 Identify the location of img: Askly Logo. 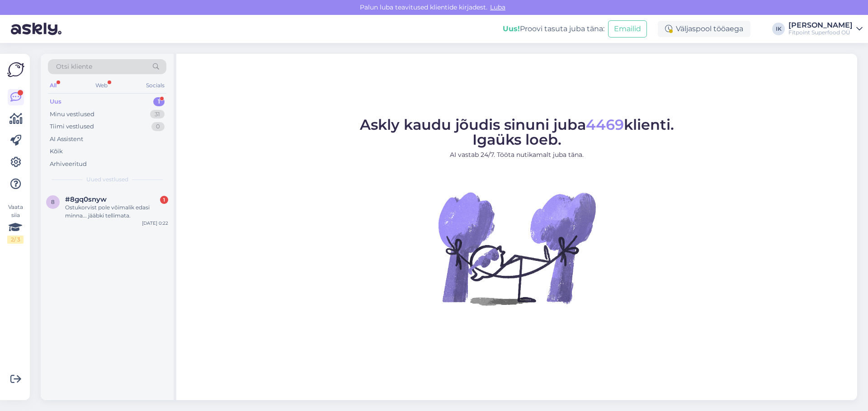
(16, 69).